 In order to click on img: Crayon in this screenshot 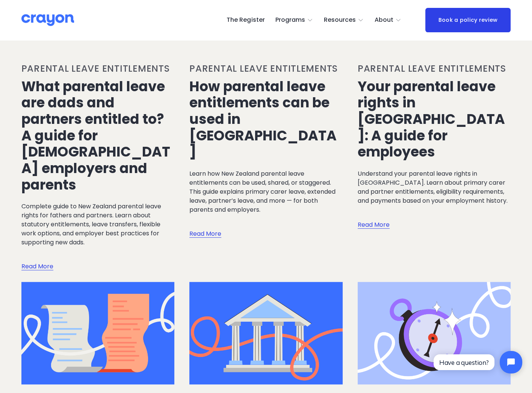, I will do `click(48, 20)`.